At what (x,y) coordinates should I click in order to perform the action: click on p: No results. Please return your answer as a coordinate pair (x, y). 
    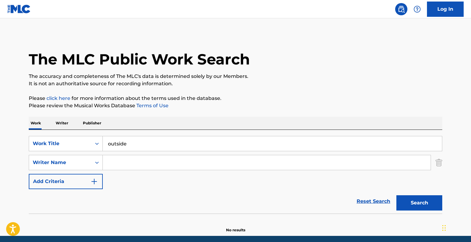
    Looking at the image, I should click on (235, 227).